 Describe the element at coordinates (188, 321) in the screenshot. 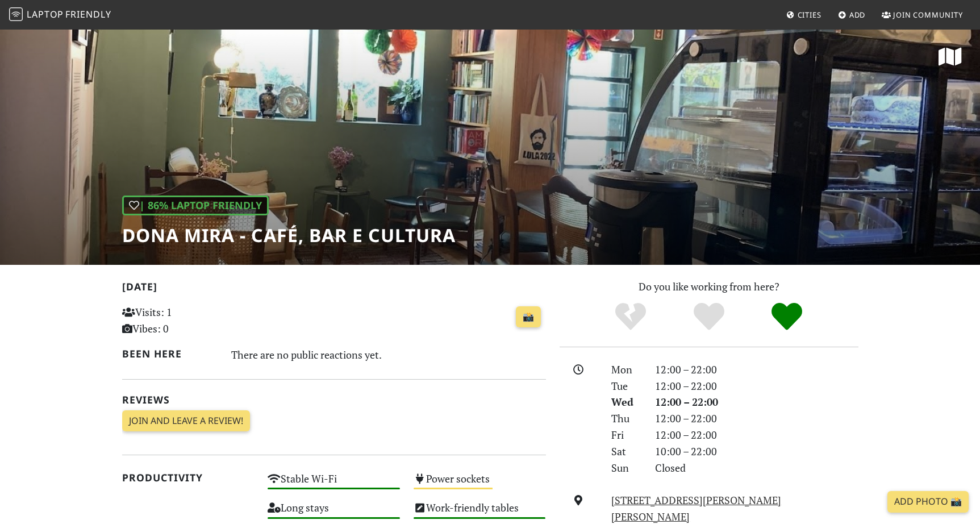

I see `p: Visits: 1 Vibes: 0` at that location.